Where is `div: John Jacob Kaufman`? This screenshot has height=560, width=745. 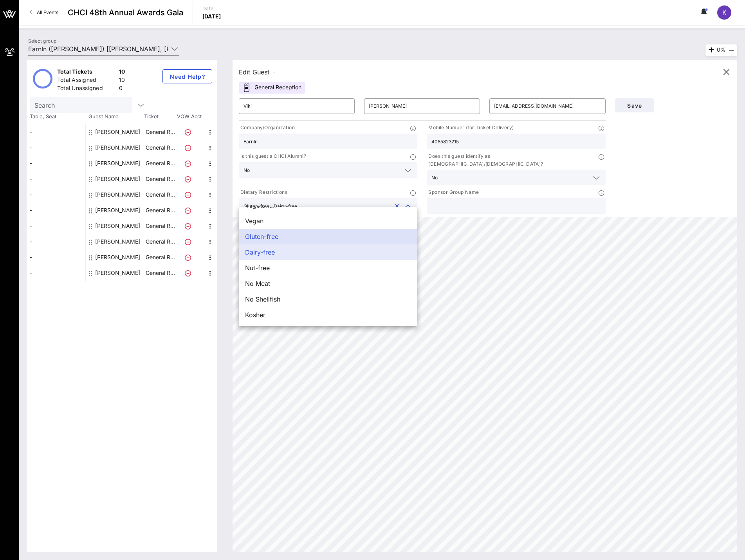 div: John Jacob Kaufman is located at coordinates (118, 163).